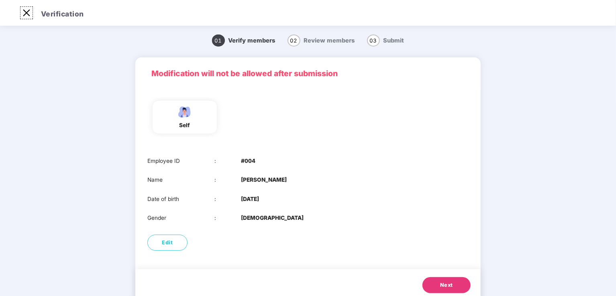 The image size is (616, 296). Describe the element at coordinates (252, 41) in the screenshot. I see `span: Verify members` at that location.